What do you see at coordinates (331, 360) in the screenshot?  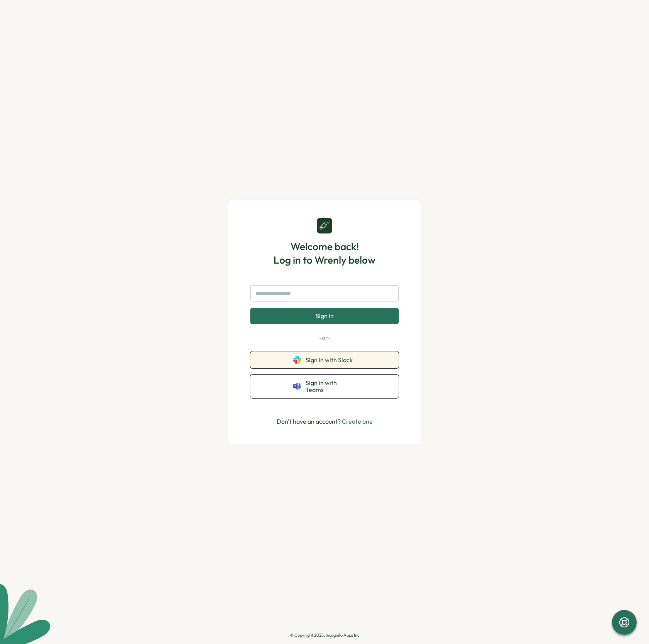 I see `span: Sign in with Slack` at bounding box center [331, 360].